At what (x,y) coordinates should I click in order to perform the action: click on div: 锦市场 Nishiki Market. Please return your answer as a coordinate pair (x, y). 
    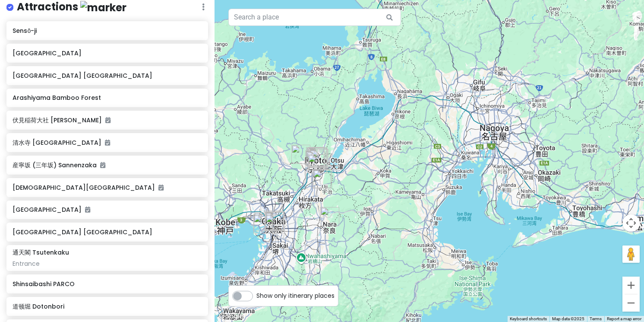
    Looking at the image, I should click on (316, 156).